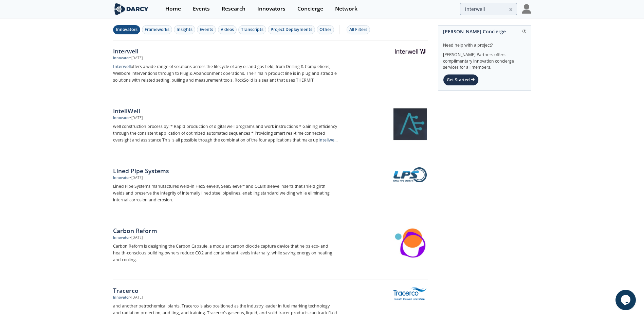 The image size is (644, 317). What do you see at coordinates (226, 231) in the screenshot?
I see `div: Carbon Reform` at bounding box center [226, 231].